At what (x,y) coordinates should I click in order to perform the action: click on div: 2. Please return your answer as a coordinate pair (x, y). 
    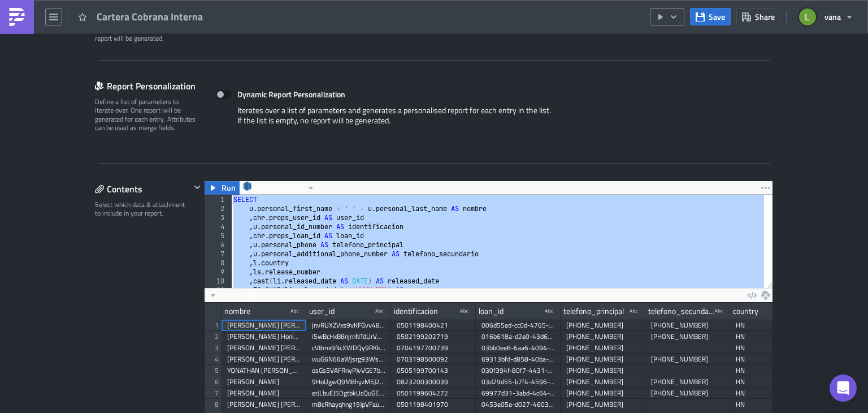
    Looking at the image, I should click on (218, 209).